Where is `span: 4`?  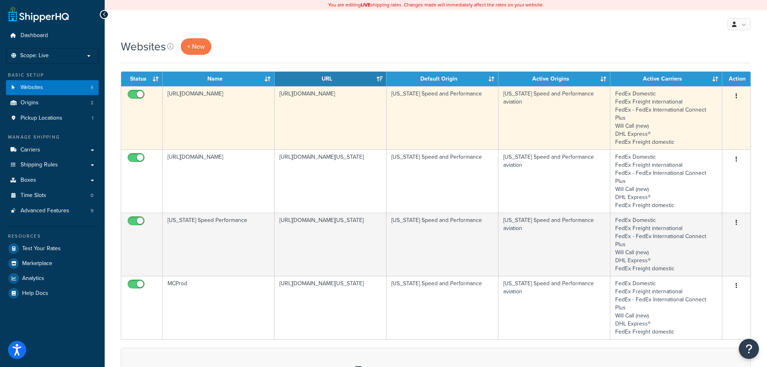 span: 4 is located at coordinates (92, 87).